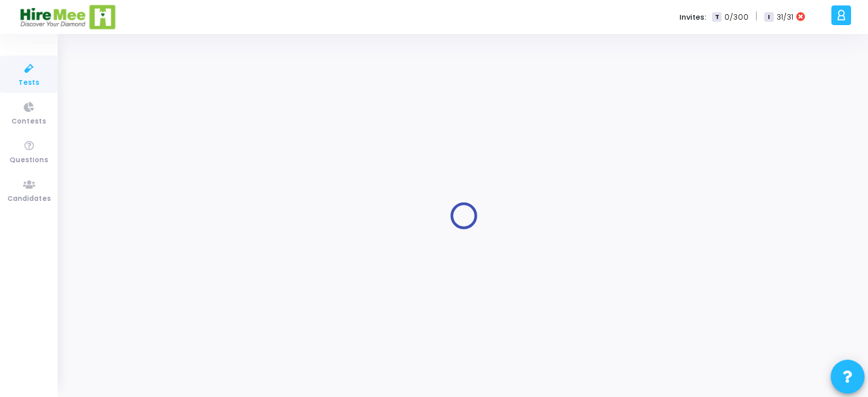 This screenshot has width=868, height=397. Describe the element at coordinates (29, 122) in the screenshot. I see `span: Contests` at that location.